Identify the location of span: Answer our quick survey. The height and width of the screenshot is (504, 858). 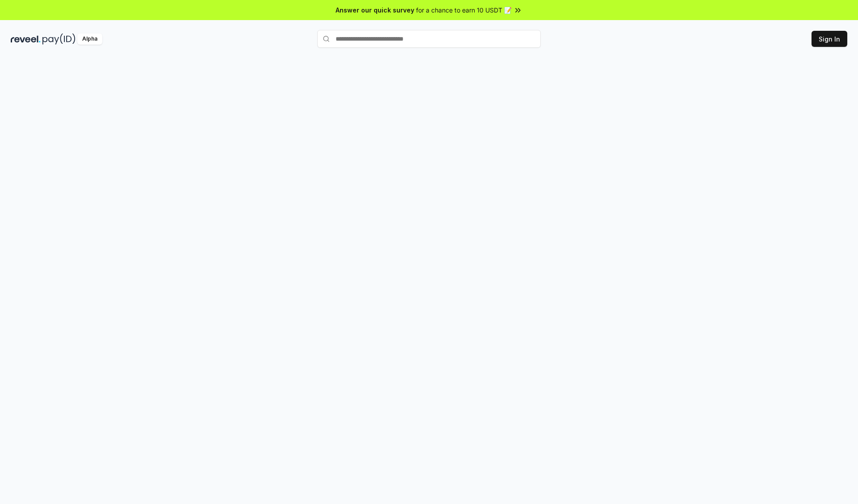
(375, 9).